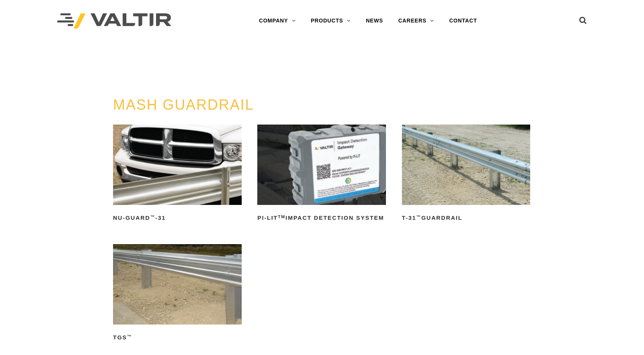 Image resolution: width=644 pixels, height=355 pixels. What do you see at coordinates (277, 21) in the screenshot?
I see `a: COMPANY` at bounding box center [277, 21].